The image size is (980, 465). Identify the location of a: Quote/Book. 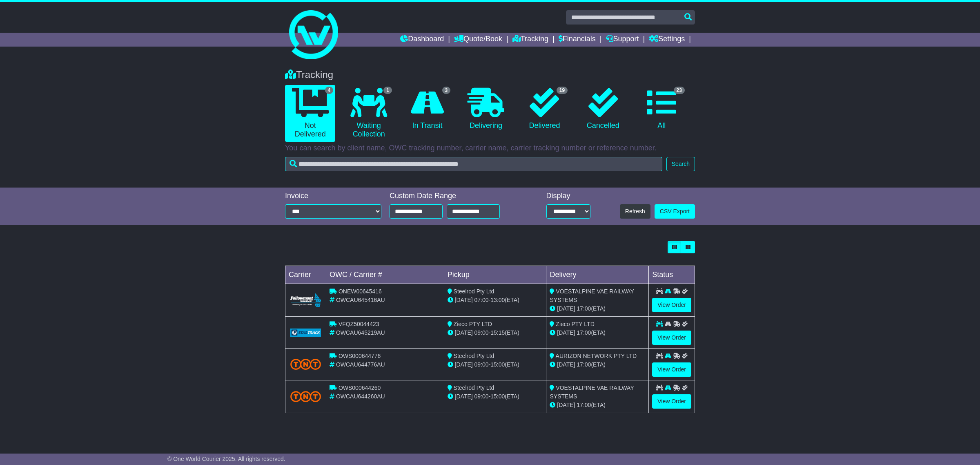
(478, 39).